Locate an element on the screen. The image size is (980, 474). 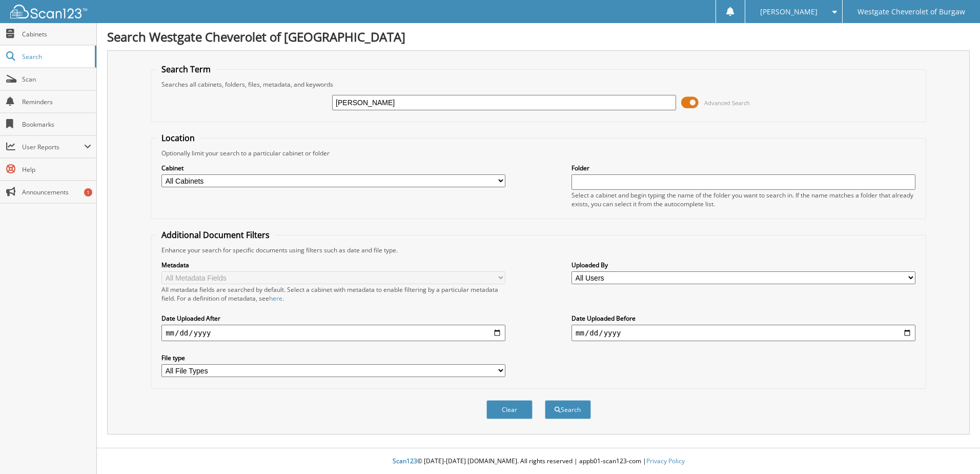
input: end is located at coordinates (743, 333).